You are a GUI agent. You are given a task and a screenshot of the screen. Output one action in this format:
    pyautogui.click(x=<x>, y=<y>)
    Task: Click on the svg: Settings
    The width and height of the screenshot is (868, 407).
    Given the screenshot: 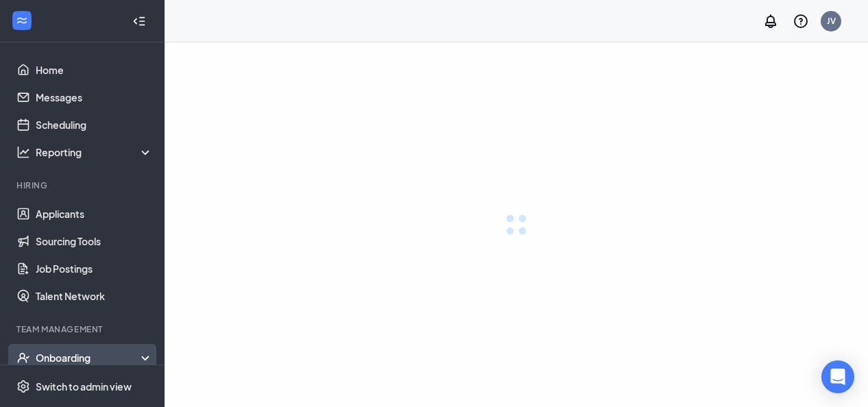 What is the action you would take?
    pyautogui.click(x=23, y=387)
    